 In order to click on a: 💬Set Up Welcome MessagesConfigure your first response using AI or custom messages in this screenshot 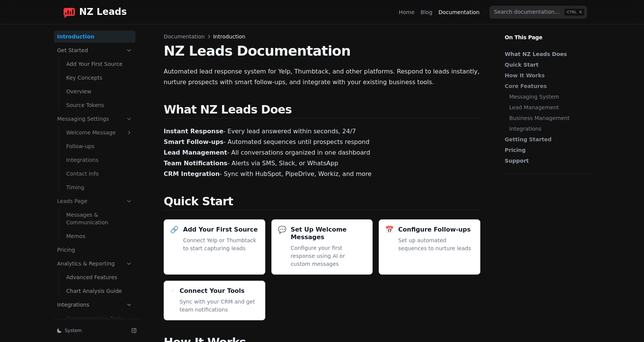, I will do `click(322, 247)`.